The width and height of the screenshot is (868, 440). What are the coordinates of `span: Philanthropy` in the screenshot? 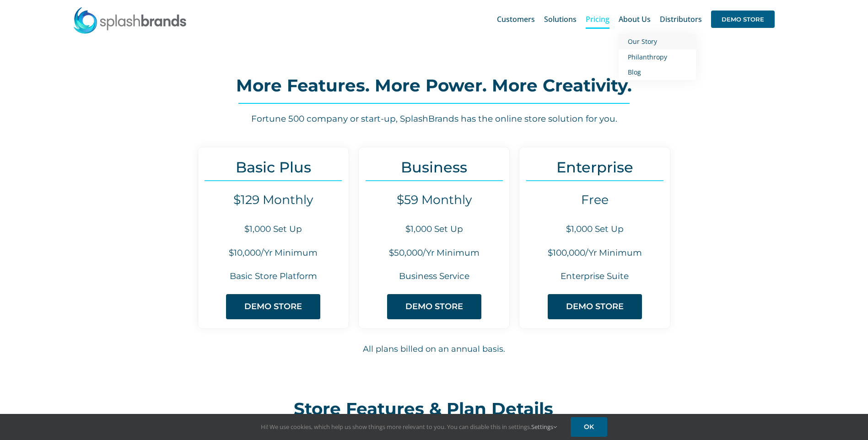 It's located at (647, 57).